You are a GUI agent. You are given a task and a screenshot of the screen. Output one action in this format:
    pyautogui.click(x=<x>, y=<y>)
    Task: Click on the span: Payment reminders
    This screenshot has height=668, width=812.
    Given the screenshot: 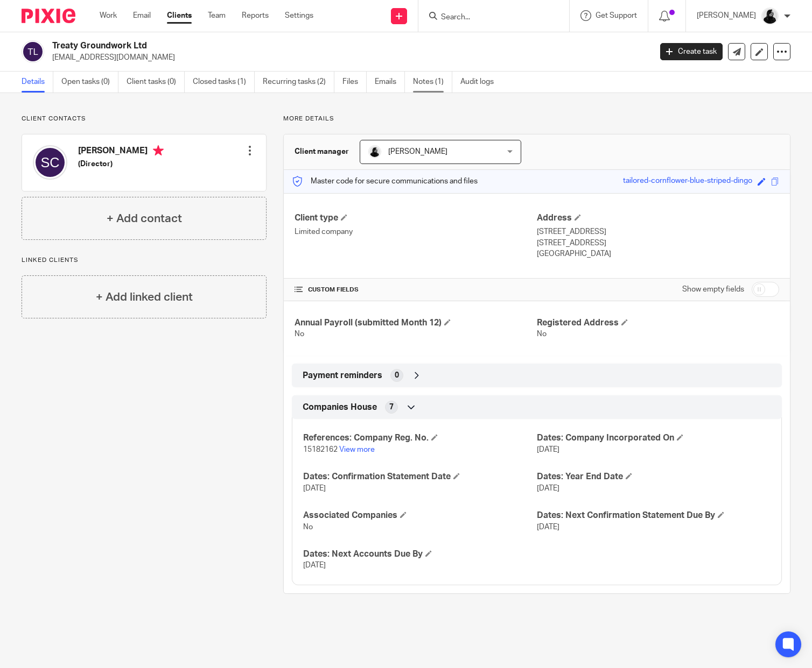 What is the action you would take?
    pyautogui.click(x=343, y=376)
    